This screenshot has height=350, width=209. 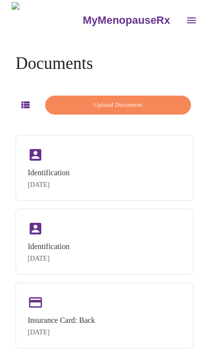 I want to click on h3: MyMenopauseRx, so click(x=126, y=20).